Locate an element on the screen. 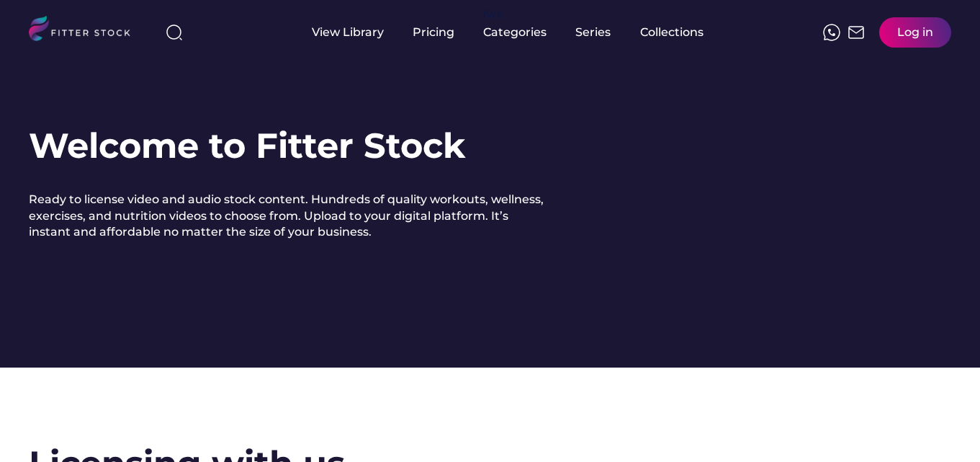  img: Frame%2051.svg is located at coordinates (856, 33).